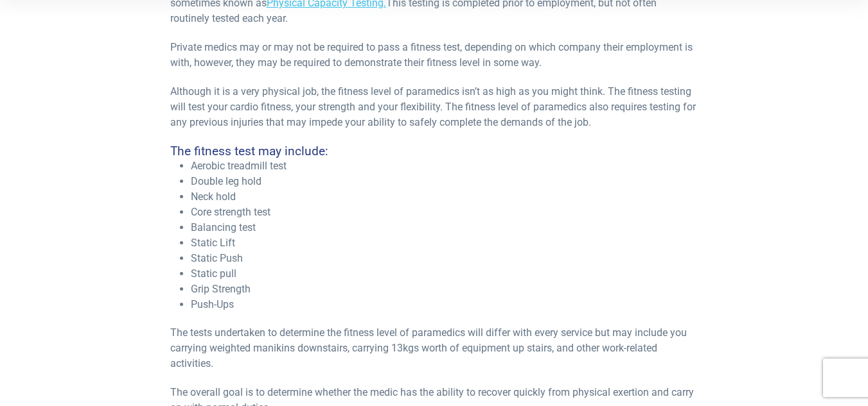  I want to click on li: Core strength test, so click(445, 212).